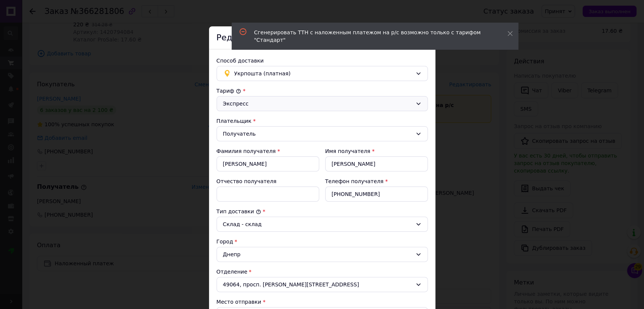  What do you see at coordinates (322, 61) in the screenshot?
I see `div: Способ доставки` at bounding box center [322, 61].